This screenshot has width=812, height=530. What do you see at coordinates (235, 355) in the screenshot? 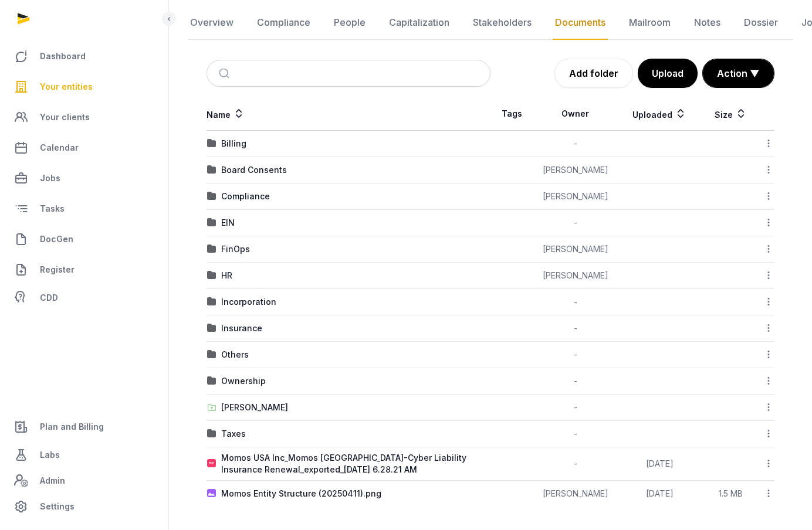
I see `div: Others` at bounding box center [235, 355].